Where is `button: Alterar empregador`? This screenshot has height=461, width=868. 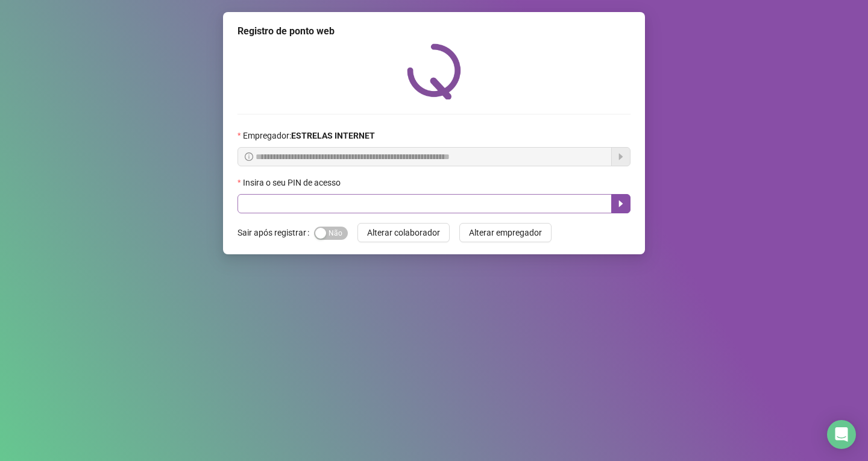
button: Alterar empregador is located at coordinates (505, 232).